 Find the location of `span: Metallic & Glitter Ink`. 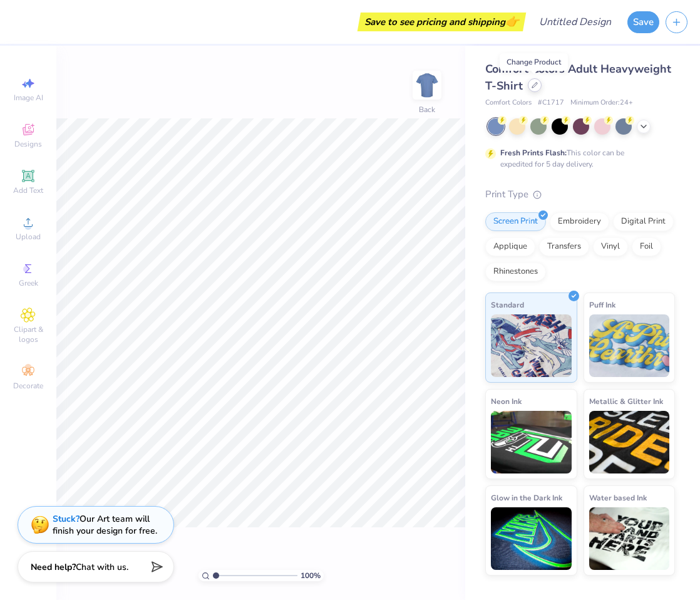

span: Metallic & Glitter Ink is located at coordinates (626, 400).